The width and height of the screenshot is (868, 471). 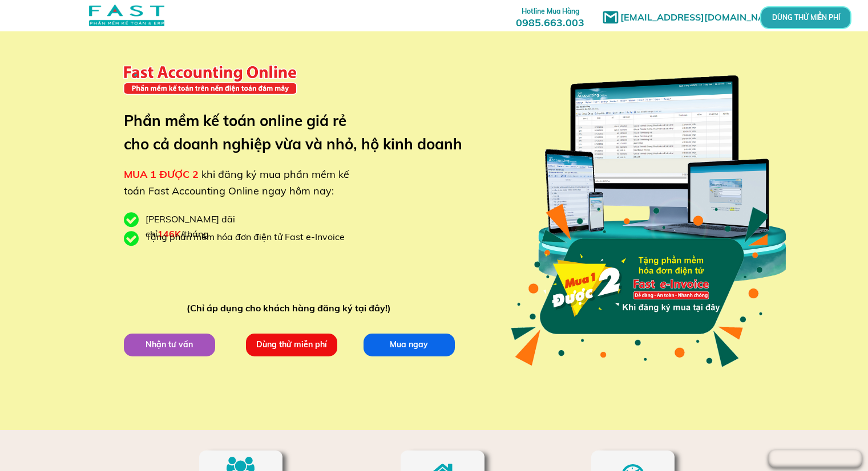 I want to click on div: Tặng phần mềm hóa đơn điện tử Fast e-Invoice, so click(x=249, y=238).